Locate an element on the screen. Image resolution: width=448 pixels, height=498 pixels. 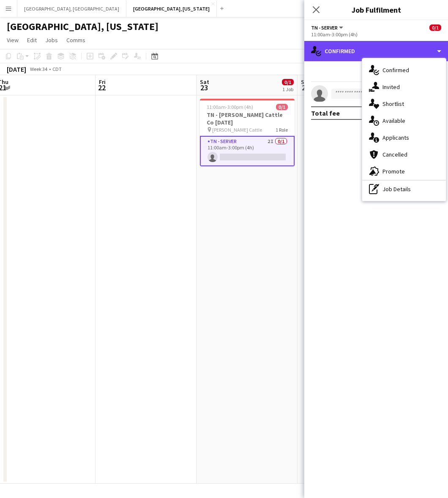
span: View is located at coordinates (13, 40).